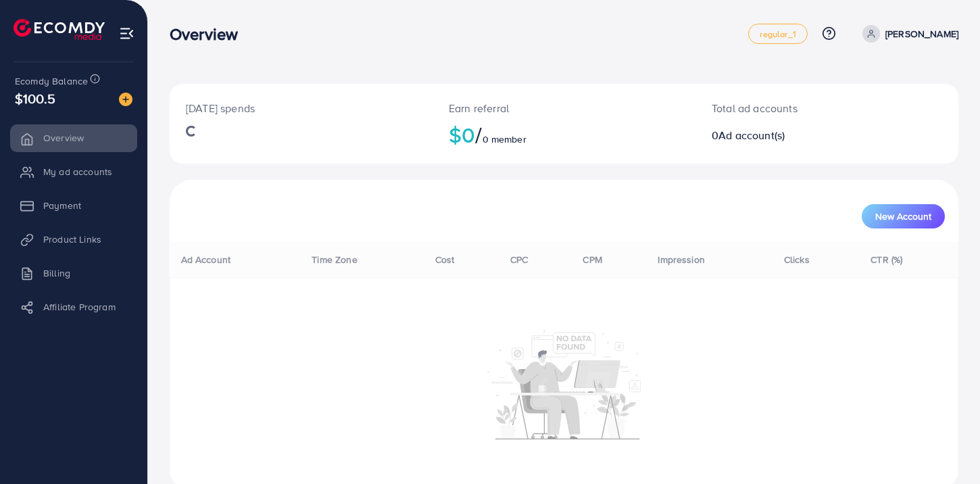 This screenshot has height=484, width=980. Describe the element at coordinates (208, 34) in the screenshot. I see `h3: Overview` at that location.